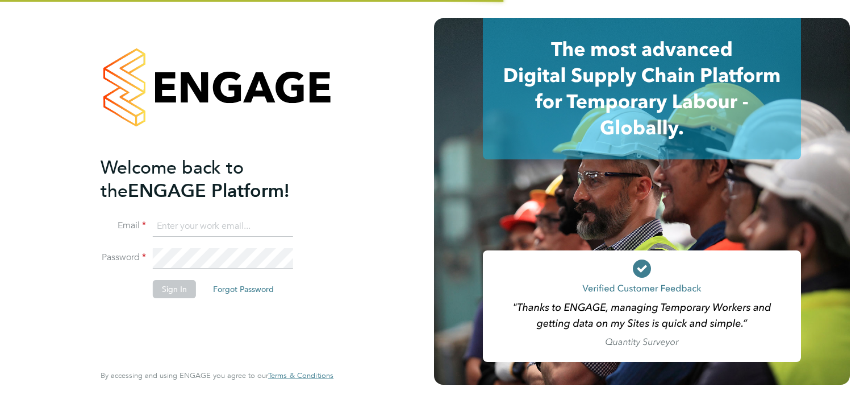 This screenshot has height=403, width=868. Describe the element at coordinates (174, 289) in the screenshot. I see `button: Sign In` at that location.